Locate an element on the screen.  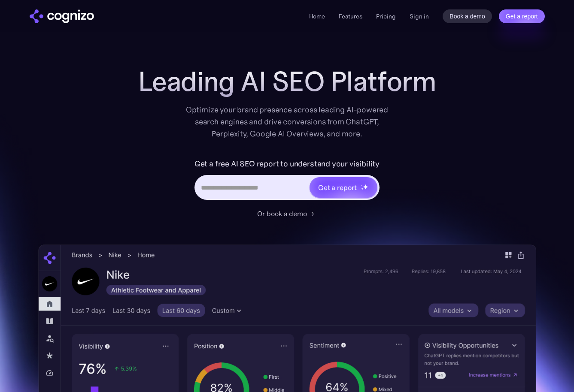
div: Optimize your brand presence across leading AI-powered search engines and drive conversions from ... is located at coordinates (287, 122).